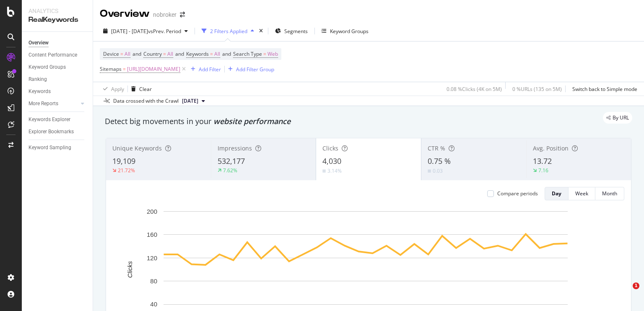  Describe the element at coordinates (537, 89) in the screenshot. I see `div: 0 % URLs ( 135 on 5M )` at that location.